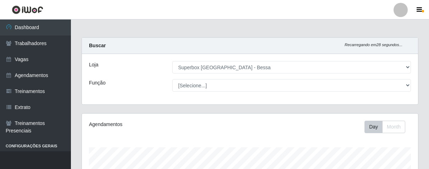  I want to click on label: Loja, so click(94, 64).